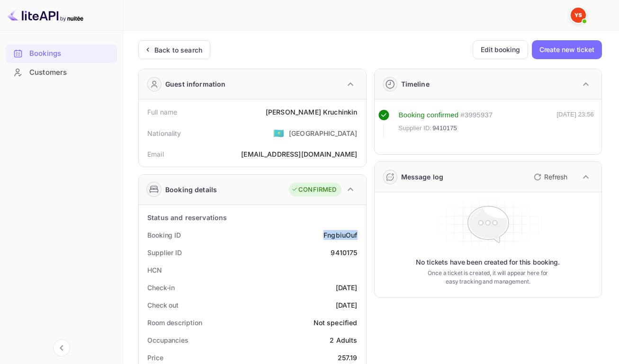 This screenshot has height=364, width=619. I want to click on p: No tickets have been created for this booking., so click(488, 262).